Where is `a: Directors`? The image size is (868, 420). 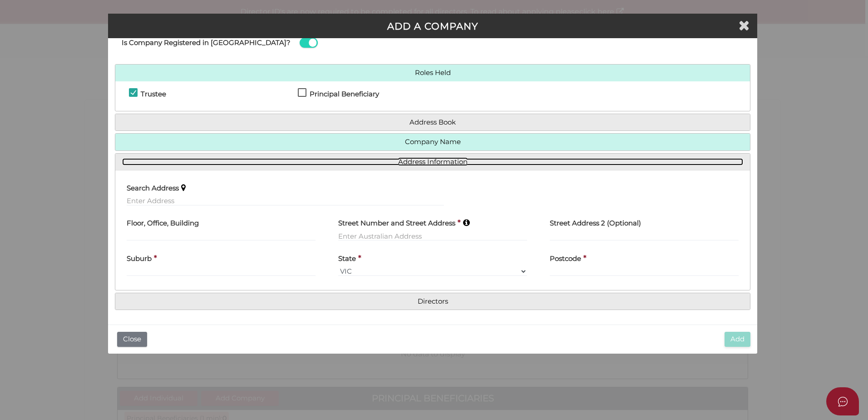 a: Directors is located at coordinates (433, 301).